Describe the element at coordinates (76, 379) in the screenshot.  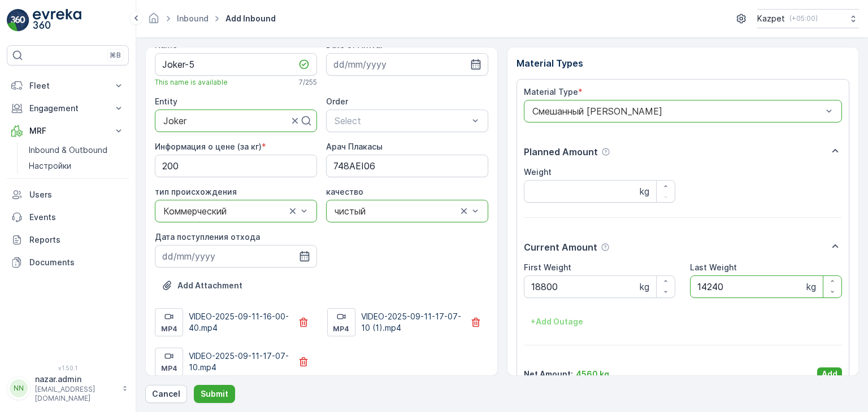
I see `p: nazar.admin` at that location.